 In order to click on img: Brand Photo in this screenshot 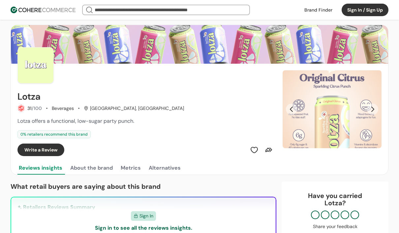, I will do `click(36, 65)`.